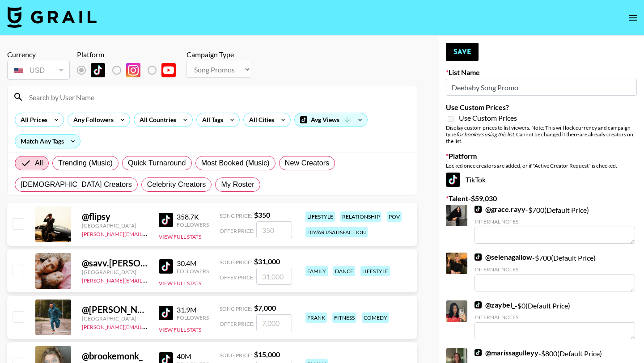  What do you see at coordinates (39, 70) in the screenshot?
I see `div: USD` at bounding box center [39, 70].